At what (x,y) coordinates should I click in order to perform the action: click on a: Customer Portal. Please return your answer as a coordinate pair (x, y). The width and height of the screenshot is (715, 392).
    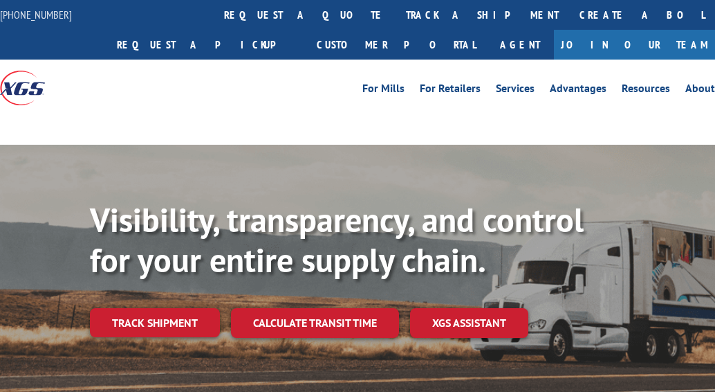
    Looking at the image, I should click on (396, 44).